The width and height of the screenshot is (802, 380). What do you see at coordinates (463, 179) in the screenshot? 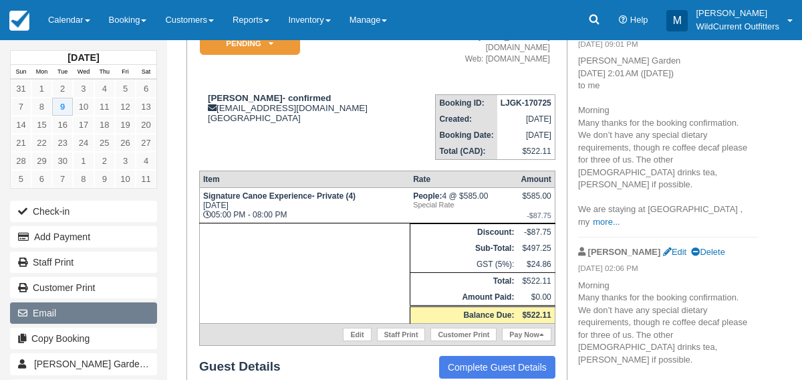
I see `th: Rate` at bounding box center [463, 179].